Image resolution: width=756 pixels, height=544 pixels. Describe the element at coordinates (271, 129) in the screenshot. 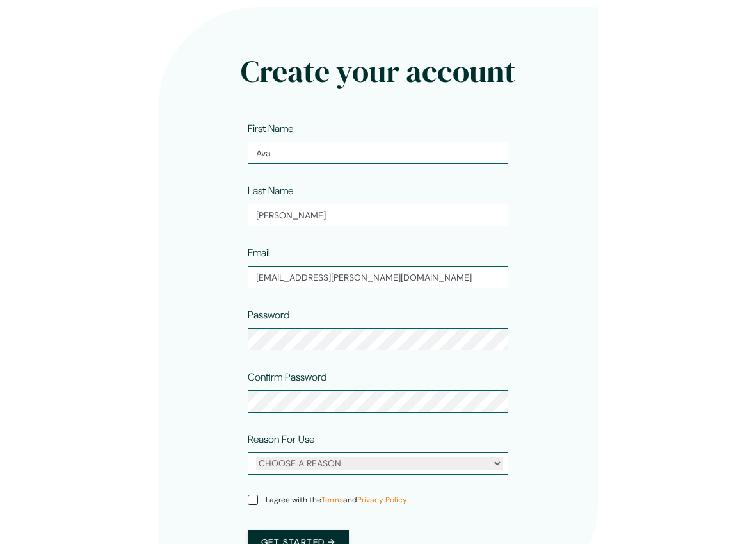

I see `label: First Name` at that location.